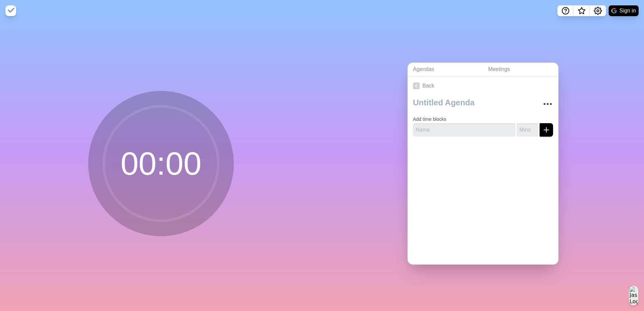  Describe the element at coordinates (483, 86) in the screenshot. I see `a: Back` at that location.